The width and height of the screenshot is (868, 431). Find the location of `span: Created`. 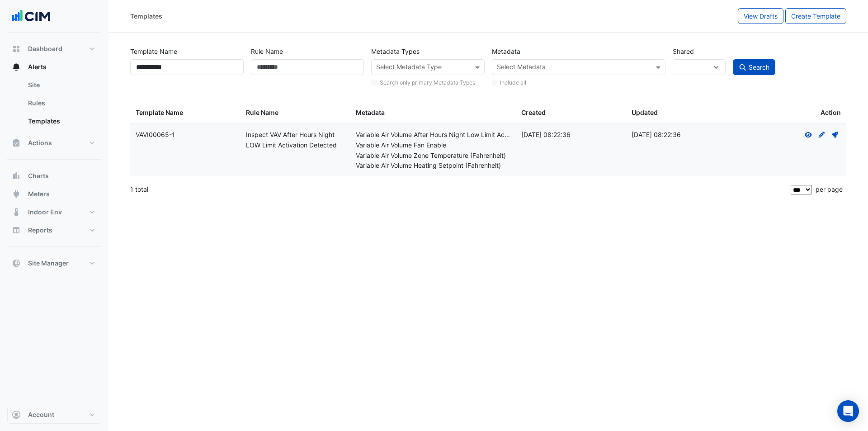

span: Created is located at coordinates (534, 112).